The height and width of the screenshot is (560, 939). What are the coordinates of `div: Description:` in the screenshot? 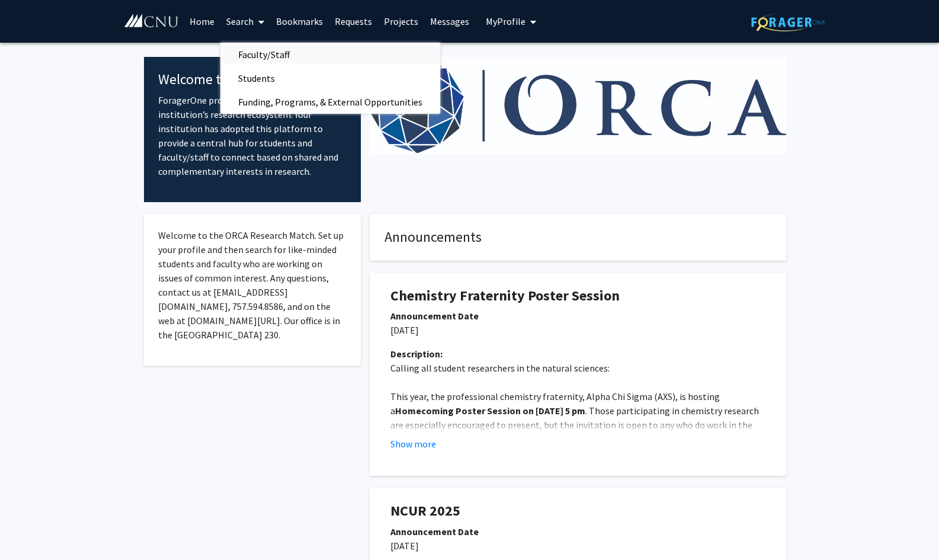 It's located at (578, 354).